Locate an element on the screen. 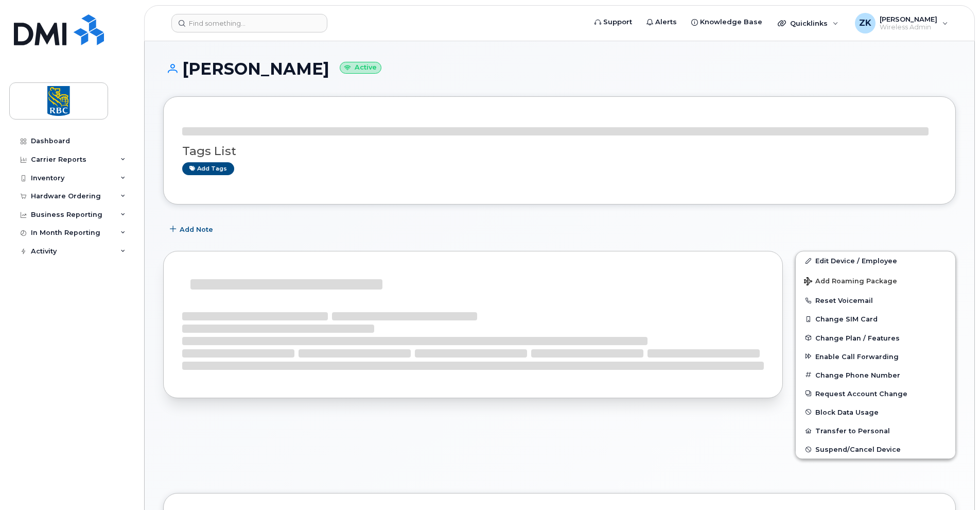 This screenshot has width=980, height=510. button: Request Account Change is located at coordinates (876, 393).